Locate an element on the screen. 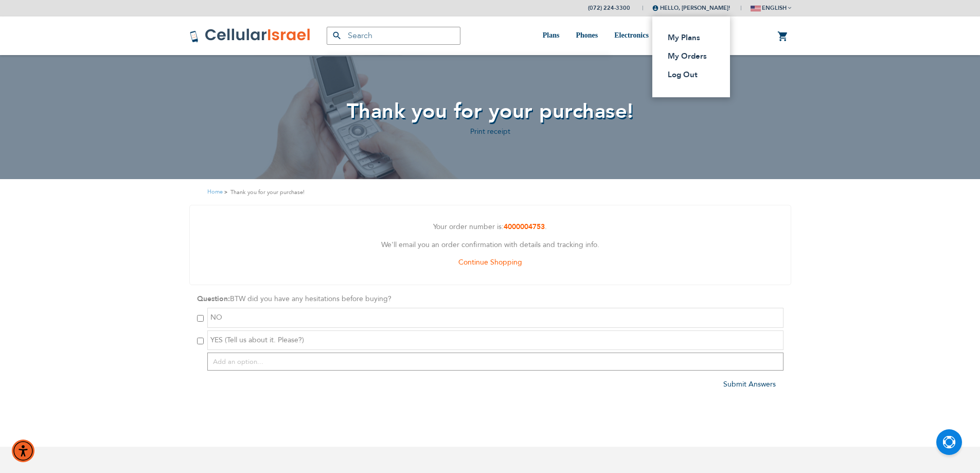  input: Add an option... is located at coordinates (496, 361).